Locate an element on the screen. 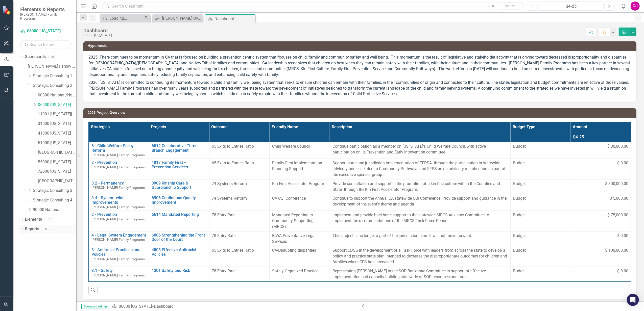 The height and width of the screenshot is (311, 644). a: Strategic Consulting 1 is located at coordinates (54, 76).